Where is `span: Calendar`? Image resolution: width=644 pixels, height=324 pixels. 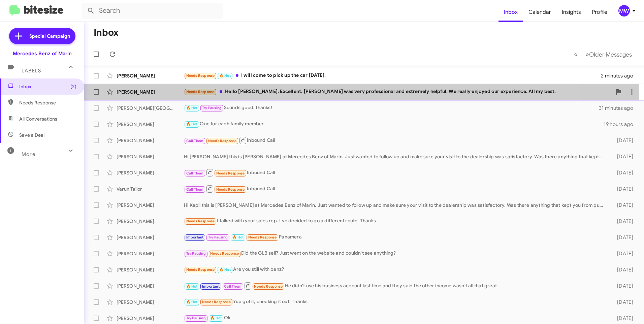
span: Calendar is located at coordinates (539, 12).